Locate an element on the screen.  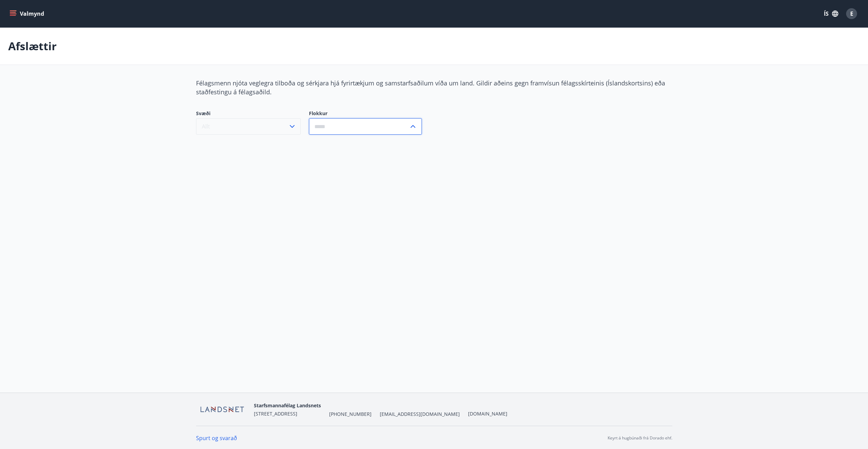
span: Allt is located at coordinates (206, 126).